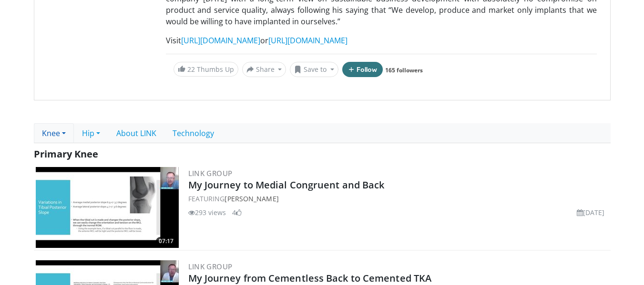  What do you see at coordinates (107, 208) in the screenshot?
I see `img: 996abfc1-cbb0-4ade-a03d-4430906441a7.300x170_q85_crop-smart_upscale.jpg` at bounding box center [107, 208].